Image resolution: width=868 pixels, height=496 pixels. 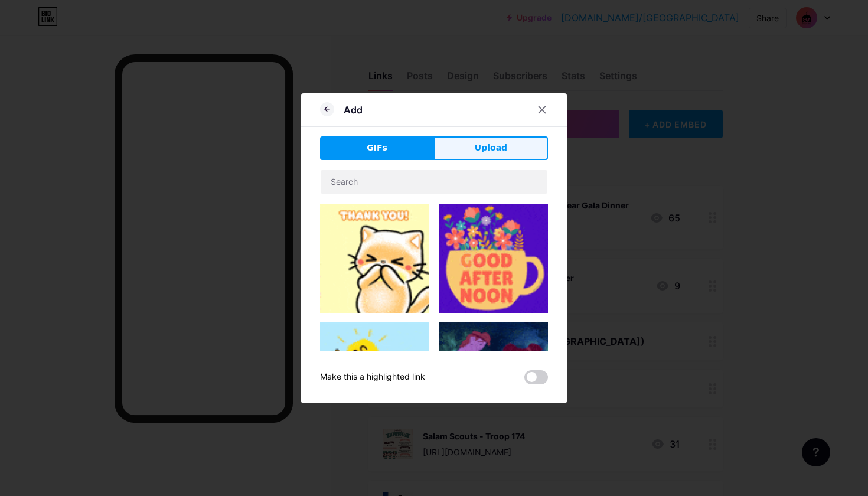 I want to click on input: Search, so click(x=434, y=182).